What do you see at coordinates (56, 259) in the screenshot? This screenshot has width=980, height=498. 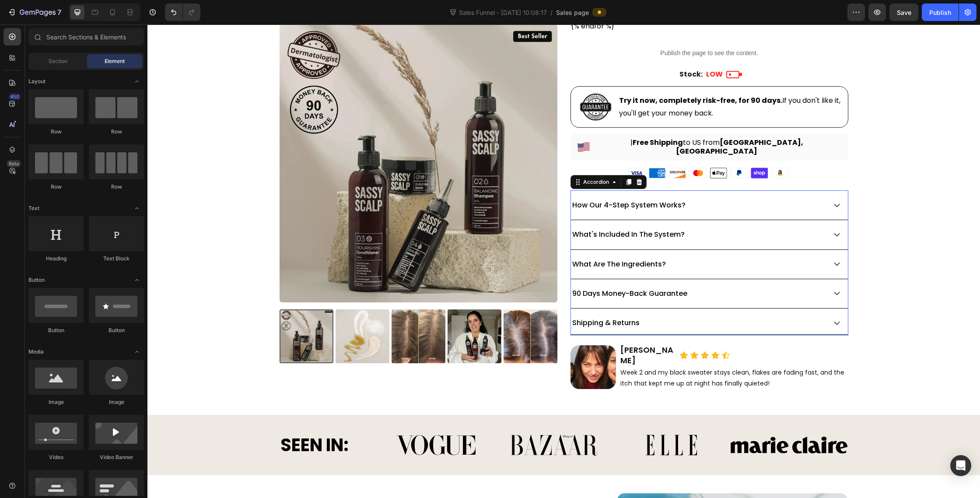 I see `div: Heading` at bounding box center [56, 259].